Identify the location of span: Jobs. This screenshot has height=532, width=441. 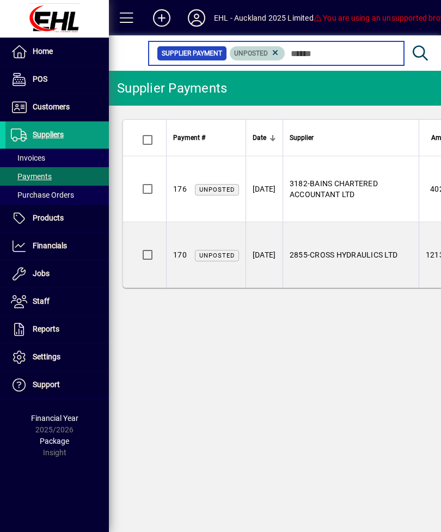
(41, 273).